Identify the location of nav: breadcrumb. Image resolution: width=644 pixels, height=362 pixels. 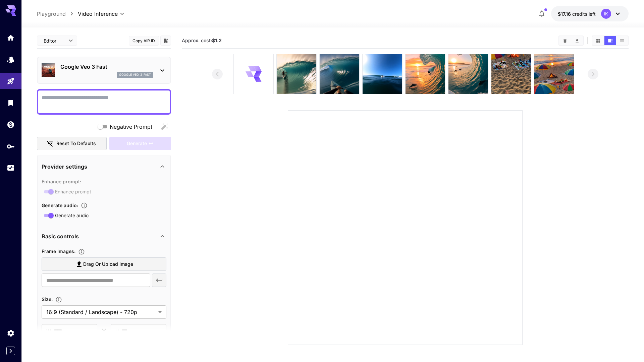
(57, 14).